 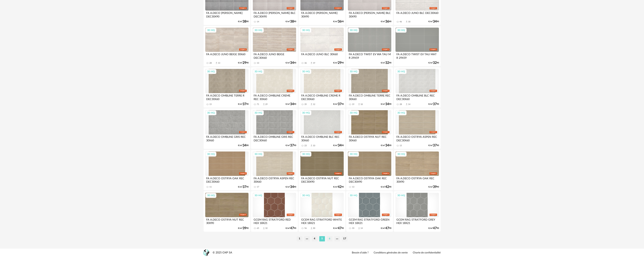 I want to click on div: GCEM RAG STRATFORD WHITE HEX 18X21, so click(x=322, y=221).